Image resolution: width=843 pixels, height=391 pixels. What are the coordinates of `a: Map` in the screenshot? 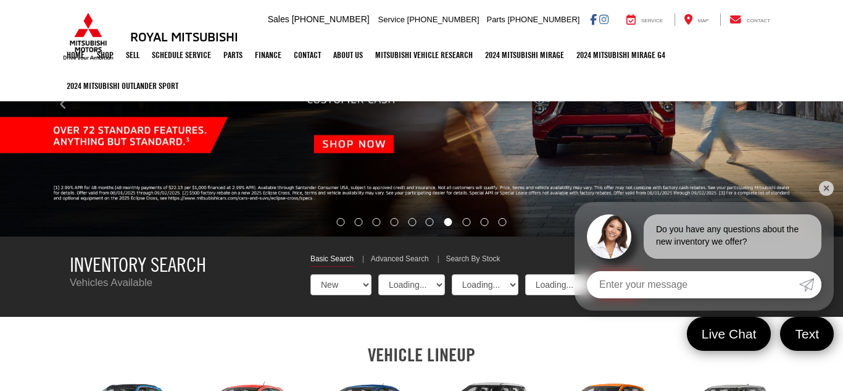 It's located at (696, 20).